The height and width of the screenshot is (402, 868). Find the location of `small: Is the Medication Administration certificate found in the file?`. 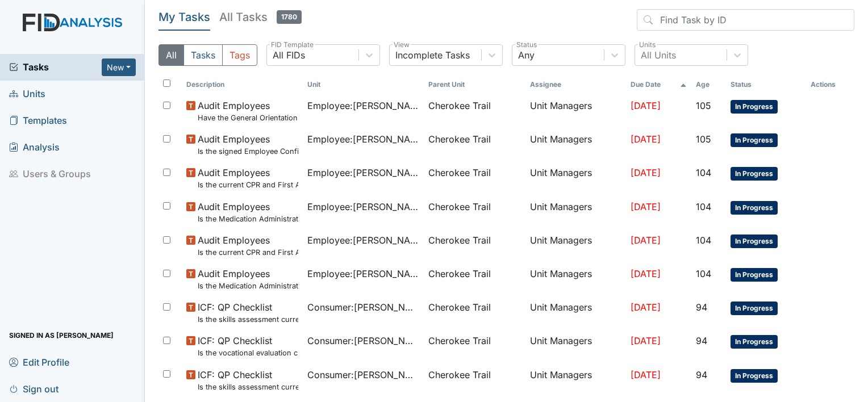

small: Is the Medication Administration certificate found in the file? is located at coordinates (248, 285).